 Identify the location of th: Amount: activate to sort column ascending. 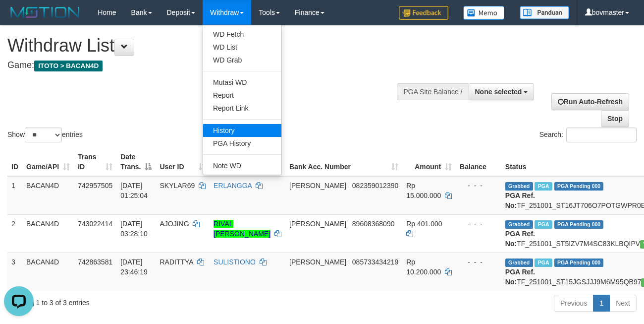
(429, 162).